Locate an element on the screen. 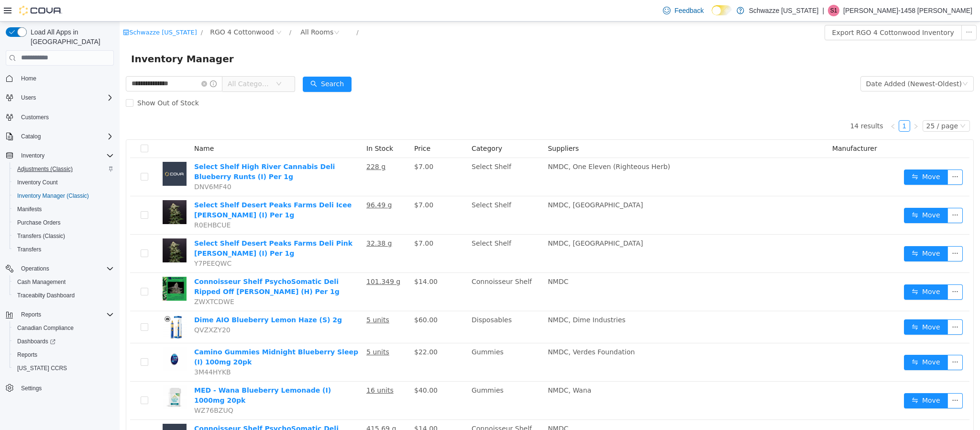 This screenshot has width=980, height=430. img: Cova is located at coordinates (41, 11).